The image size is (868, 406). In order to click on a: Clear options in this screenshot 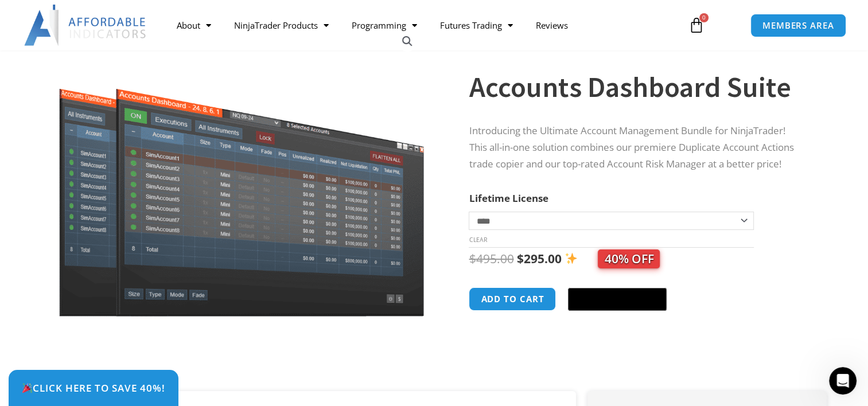, I will do `click(478, 240)`.